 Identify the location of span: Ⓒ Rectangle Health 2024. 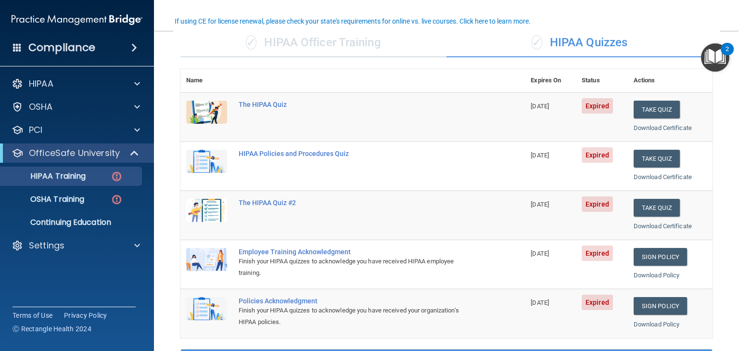
(52, 329).